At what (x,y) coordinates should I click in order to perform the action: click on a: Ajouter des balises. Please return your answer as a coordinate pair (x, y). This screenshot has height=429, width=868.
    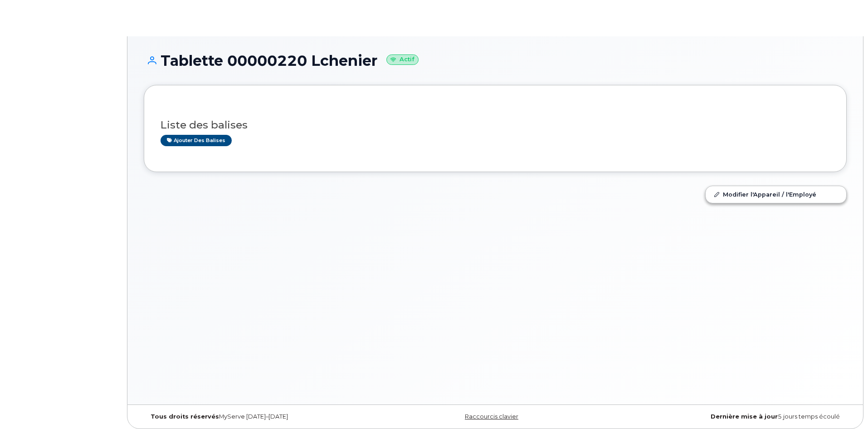
    Looking at the image, I should click on (196, 141).